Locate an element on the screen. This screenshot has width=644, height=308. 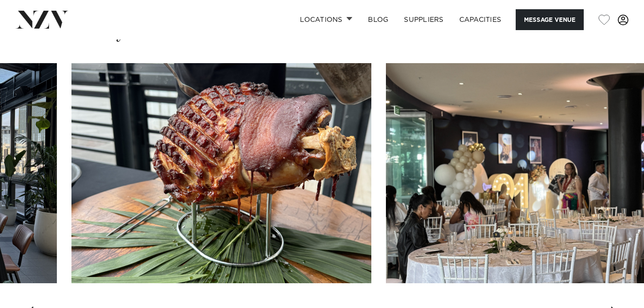
img: nzv-logo.png is located at coordinates (42, 19).